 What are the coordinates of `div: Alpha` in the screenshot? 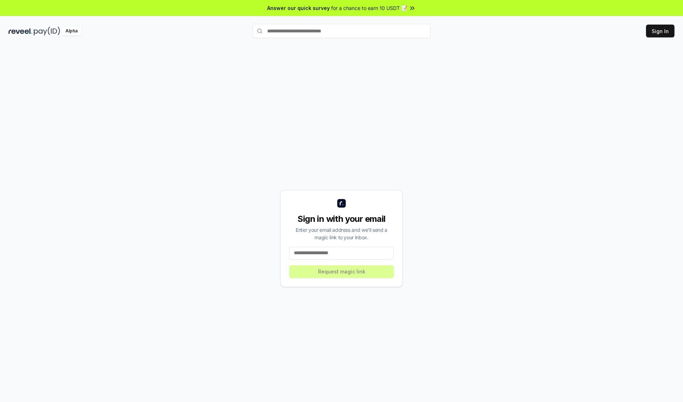 It's located at (72, 31).